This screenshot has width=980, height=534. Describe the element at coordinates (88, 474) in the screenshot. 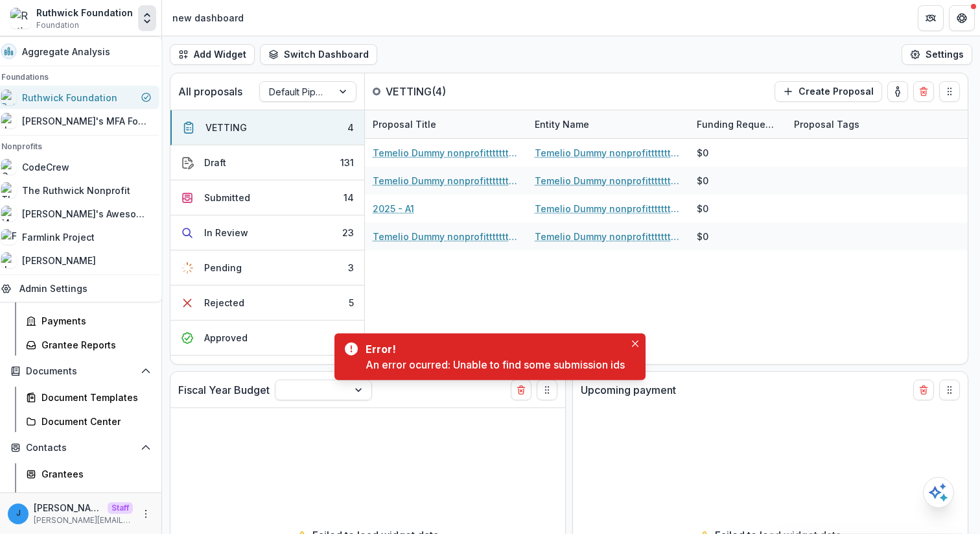

I see `a: Grantees` at that location.